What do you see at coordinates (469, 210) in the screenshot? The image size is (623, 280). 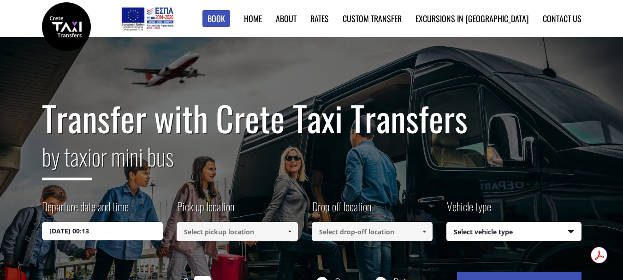 I see `label: Vehicle type` at bounding box center [469, 210].